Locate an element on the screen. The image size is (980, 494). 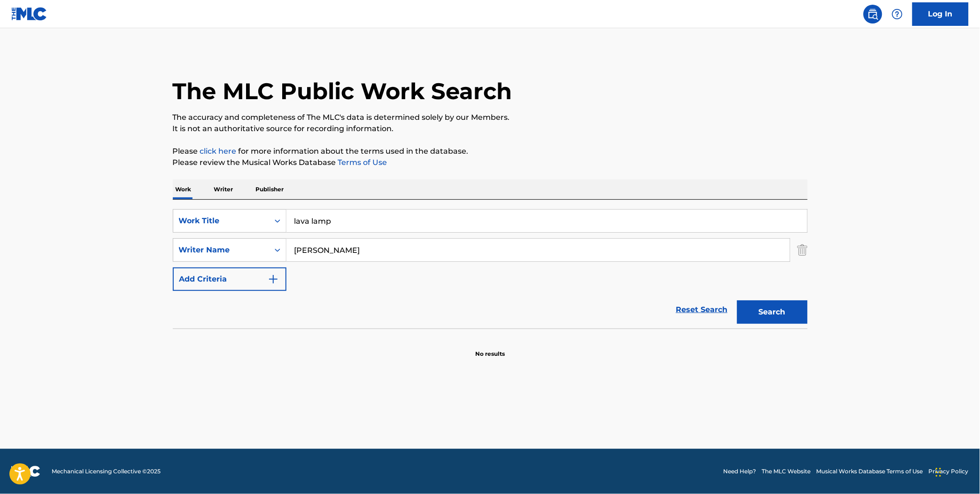
div: Writer Name is located at coordinates (221, 250).